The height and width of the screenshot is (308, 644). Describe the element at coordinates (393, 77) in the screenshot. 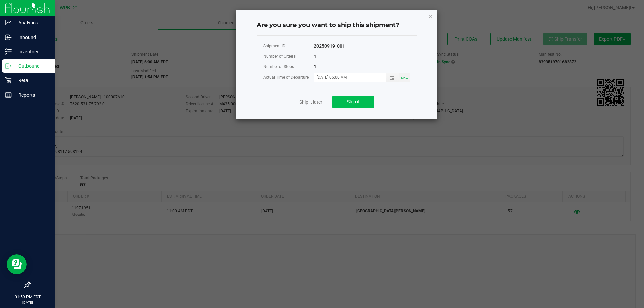

I see `span: Toggle popup` at that location.